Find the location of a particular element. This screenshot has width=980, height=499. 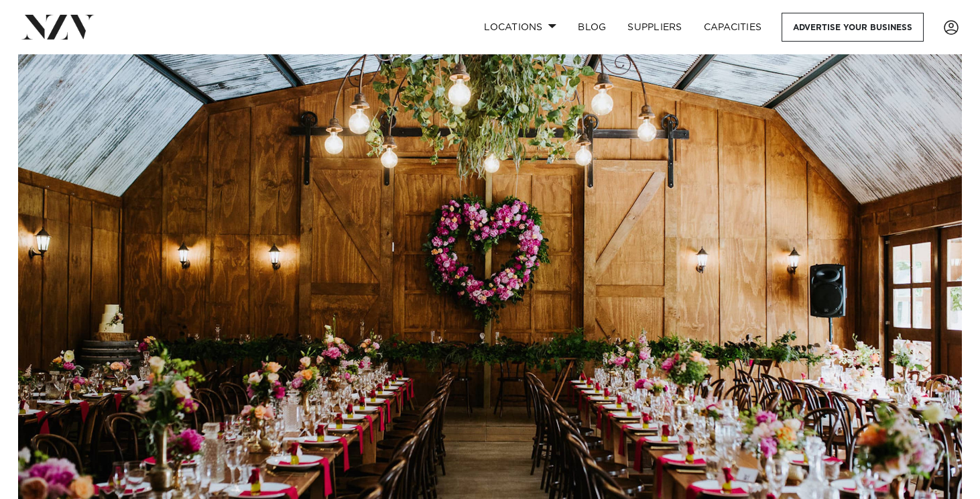

a: Locations is located at coordinates (520, 27).